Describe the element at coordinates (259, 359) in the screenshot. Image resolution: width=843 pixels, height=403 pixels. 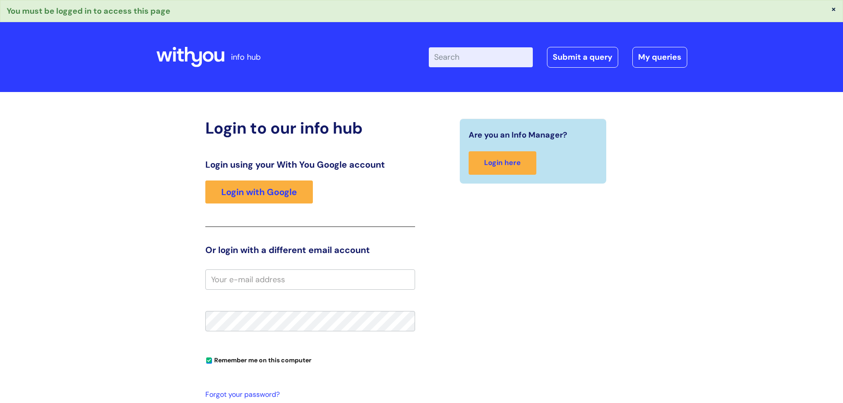
I see `label: Remember me on this computer` at that location.